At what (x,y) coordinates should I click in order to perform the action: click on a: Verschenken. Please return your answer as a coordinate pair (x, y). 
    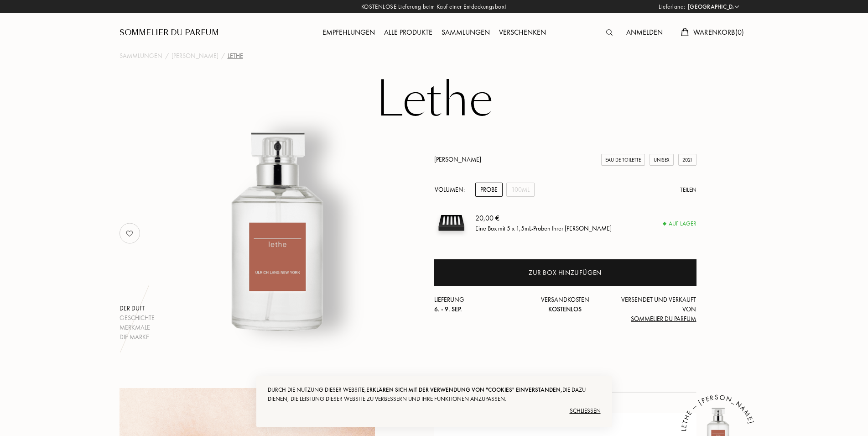
    Looking at the image, I should click on (522, 32).